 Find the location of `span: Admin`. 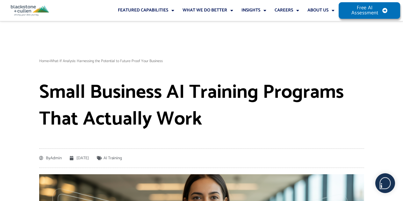

span: Admin is located at coordinates (53, 158).